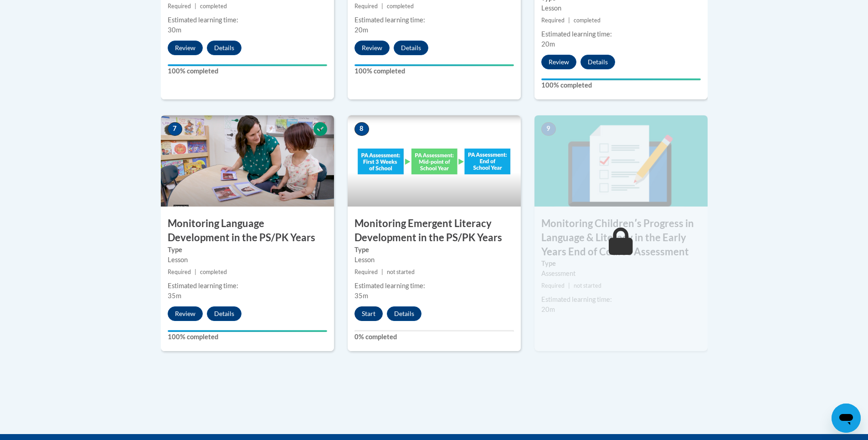 The image size is (868, 440). Describe the element at coordinates (548, 129) in the screenshot. I see `span: 9` at that location.